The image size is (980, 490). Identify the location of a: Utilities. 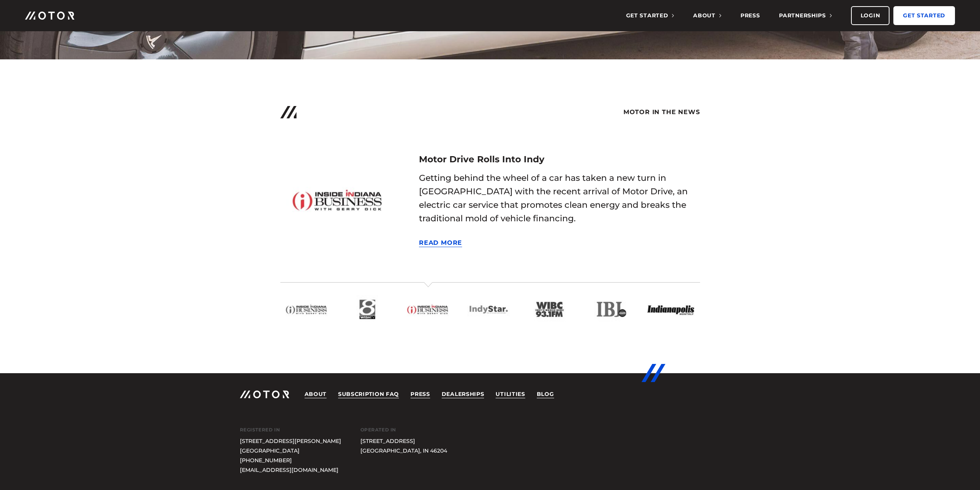
(510, 394).